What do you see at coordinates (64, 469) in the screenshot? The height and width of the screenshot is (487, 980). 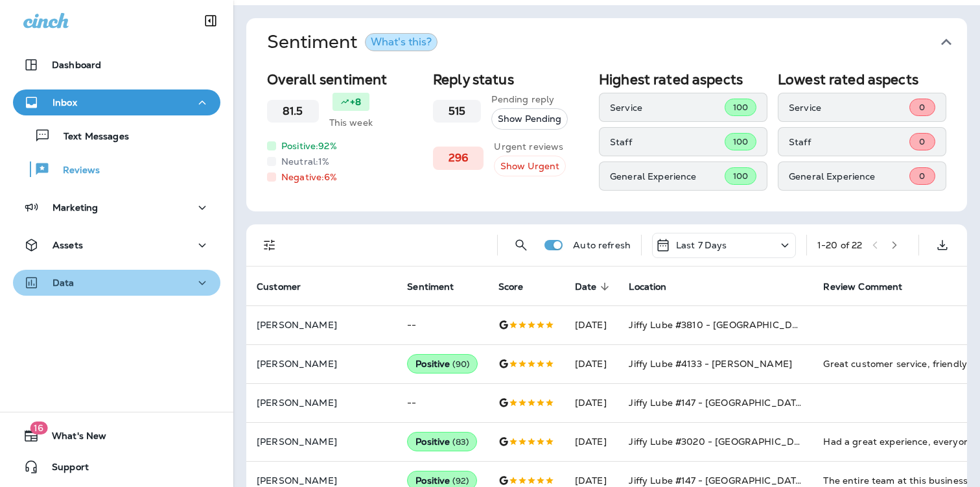 I see `span: Support` at bounding box center [64, 469].